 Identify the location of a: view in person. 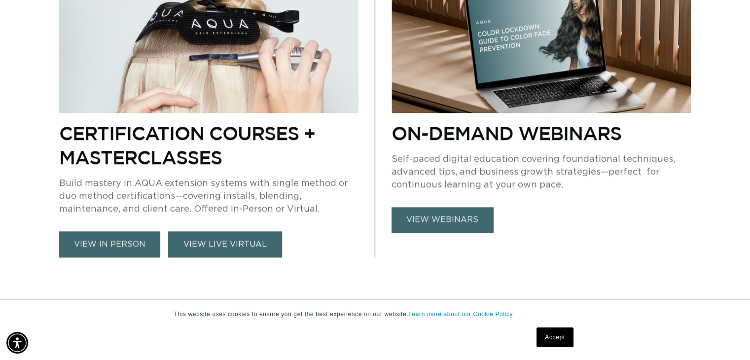
(109, 244).